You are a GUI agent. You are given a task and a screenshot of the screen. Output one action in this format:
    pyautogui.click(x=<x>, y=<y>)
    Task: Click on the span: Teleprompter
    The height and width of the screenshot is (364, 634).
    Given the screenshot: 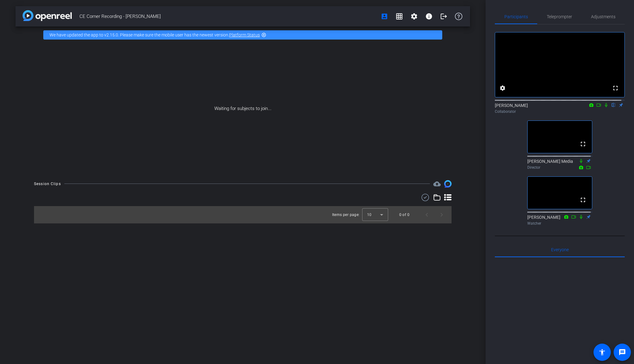 What is the action you would take?
    pyautogui.click(x=560, y=17)
    